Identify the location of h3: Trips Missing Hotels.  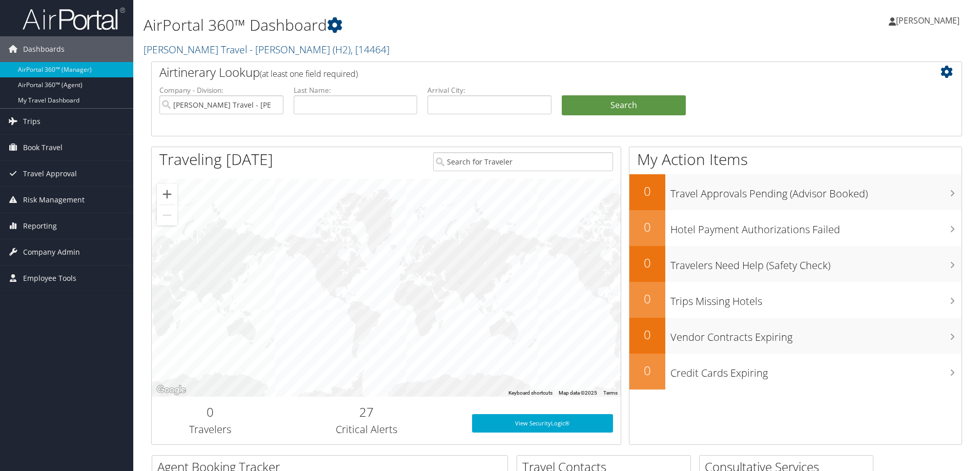
(815, 298).